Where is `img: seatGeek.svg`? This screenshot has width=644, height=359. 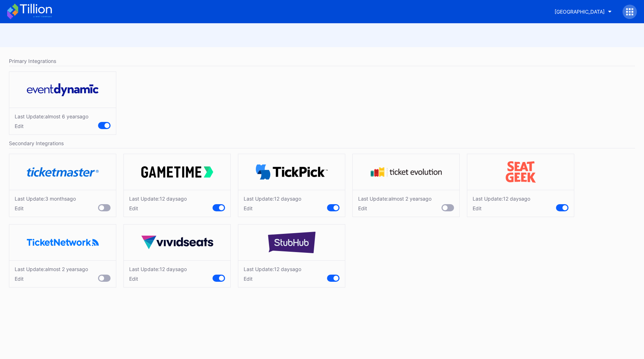 img: seatGeek.svg is located at coordinates (521, 172).